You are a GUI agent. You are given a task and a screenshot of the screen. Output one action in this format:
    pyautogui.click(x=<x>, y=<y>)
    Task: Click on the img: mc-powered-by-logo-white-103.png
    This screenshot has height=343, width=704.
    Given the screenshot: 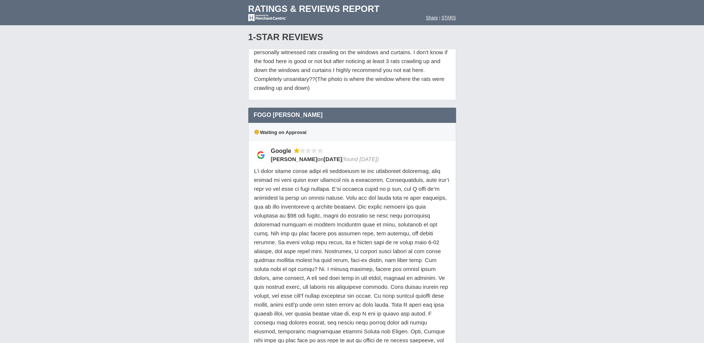 What is the action you would take?
    pyautogui.click(x=267, y=18)
    